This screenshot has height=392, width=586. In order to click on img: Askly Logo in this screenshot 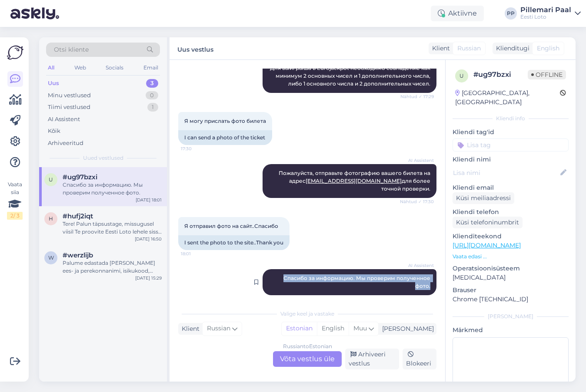, I will do `click(16, 53)`.